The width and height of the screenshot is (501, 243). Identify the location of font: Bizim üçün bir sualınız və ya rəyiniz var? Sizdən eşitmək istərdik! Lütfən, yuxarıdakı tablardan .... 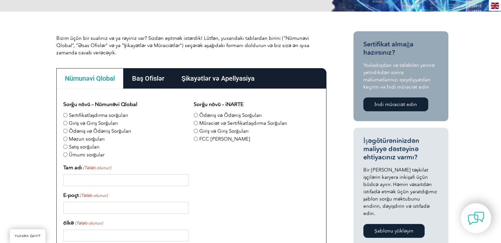
(183, 45).